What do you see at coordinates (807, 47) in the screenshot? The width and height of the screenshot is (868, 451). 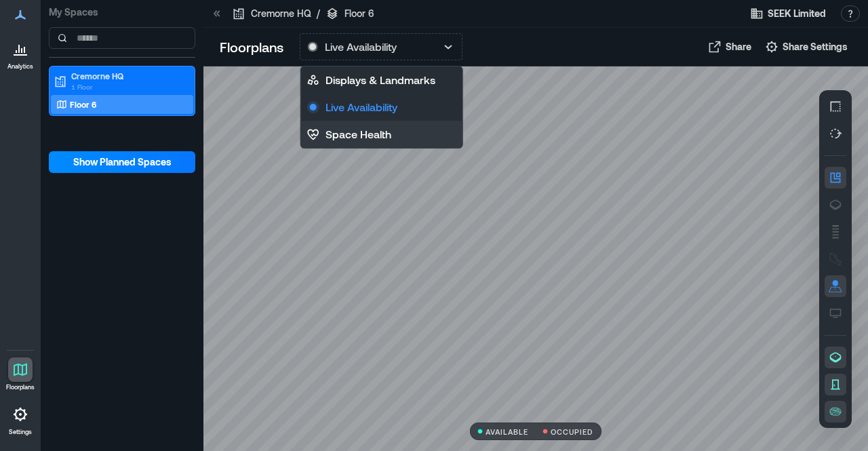 I see `button: Share Settings` at bounding box center [807, 47].